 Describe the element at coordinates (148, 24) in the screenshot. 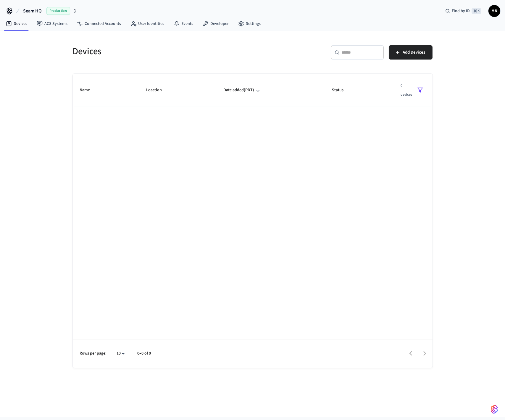

I see `a: User Identities` at that location.